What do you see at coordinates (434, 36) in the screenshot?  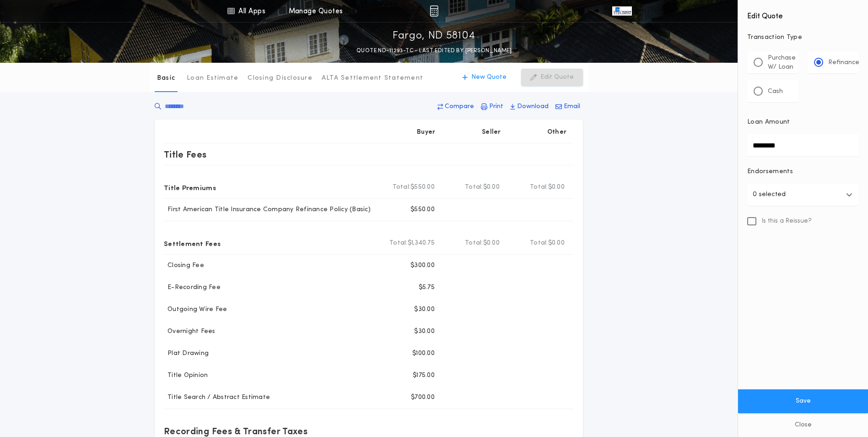 I see `p: Fargo, ND 58104` at bounding box center [434, 36].